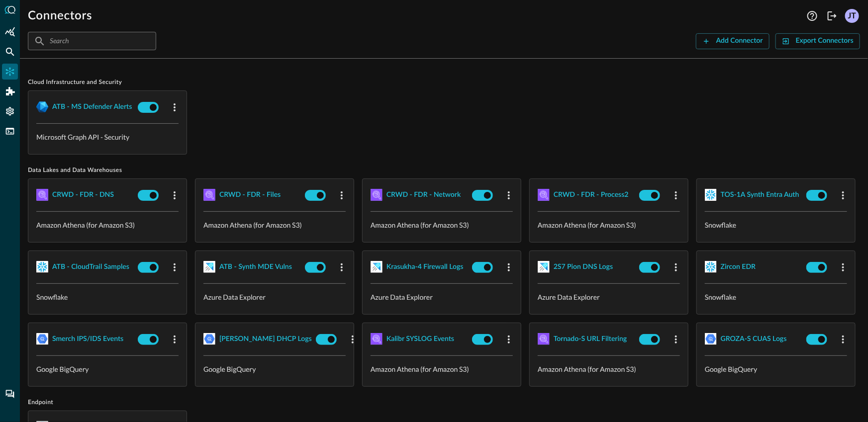 This screenshot has height=422, width=868. Describe the element at coordinates (88, 339) in the screenshot. I see `div: Smerch IPS/IDS Events` at that location.